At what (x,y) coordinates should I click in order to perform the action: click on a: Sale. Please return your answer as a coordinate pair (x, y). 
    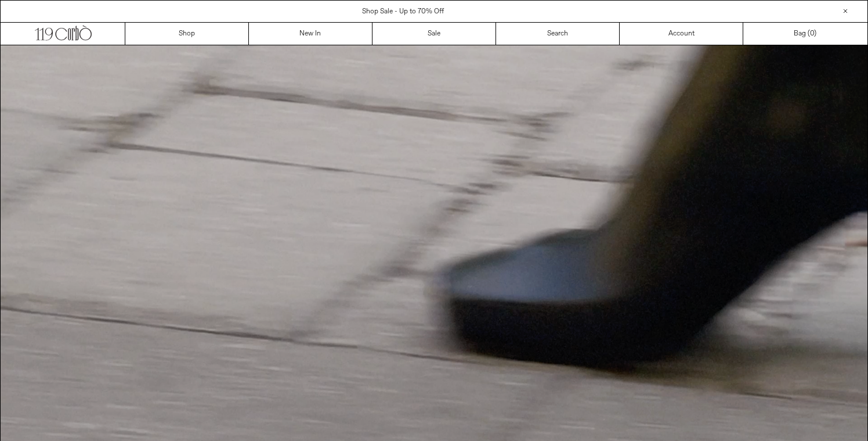
    Looking at the image, I should click on (434, 34).